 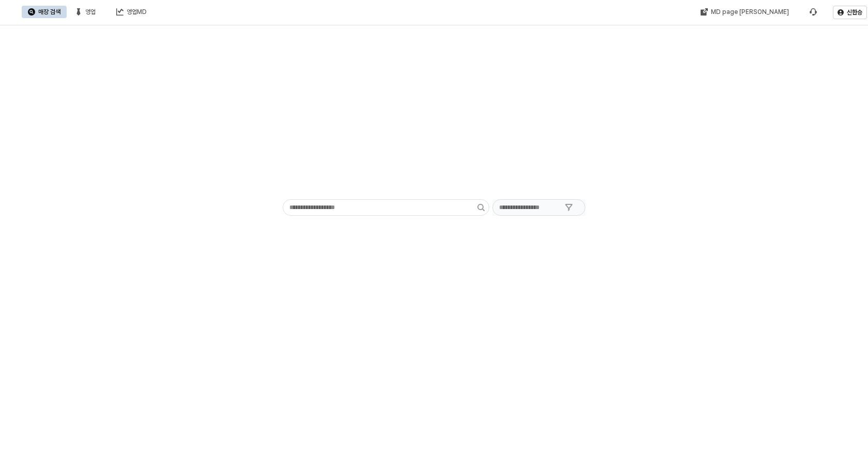 I want to click on button: 영업, so click(x=89, y=12).